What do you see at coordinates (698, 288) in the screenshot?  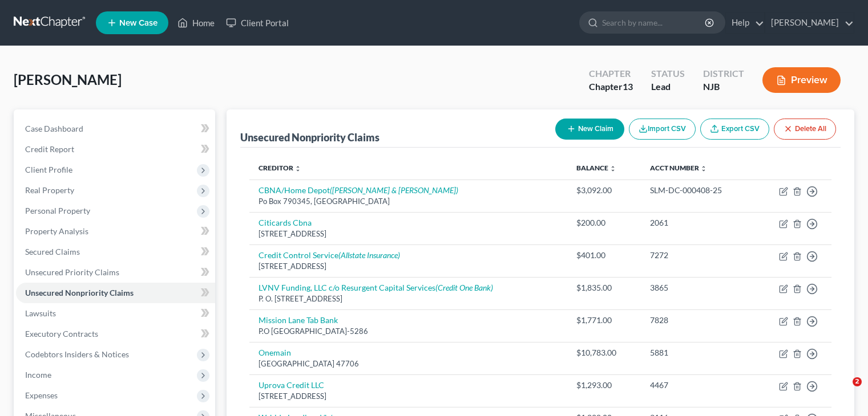 I see `div: 3865` at bounding box center [698, 288].